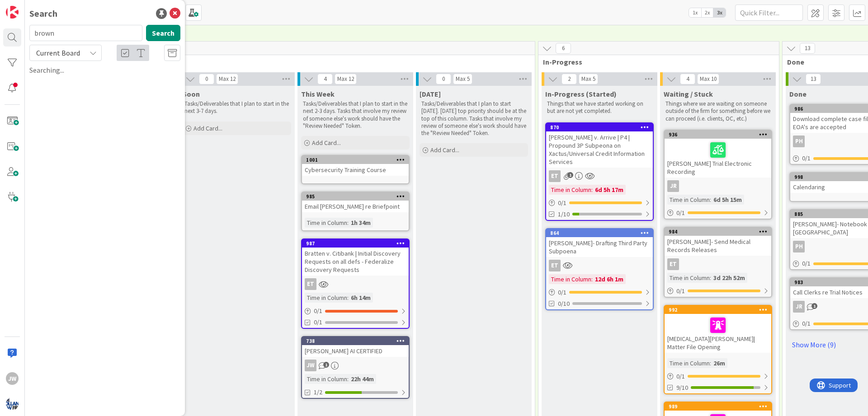 The width and height of the screenshot is (868, 416). I want to click on span: 9/10, so click(682, 388).